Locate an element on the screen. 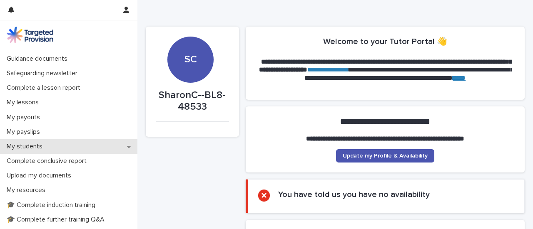  span: Update my Profile & Availability is located at coordinates (385, 156).